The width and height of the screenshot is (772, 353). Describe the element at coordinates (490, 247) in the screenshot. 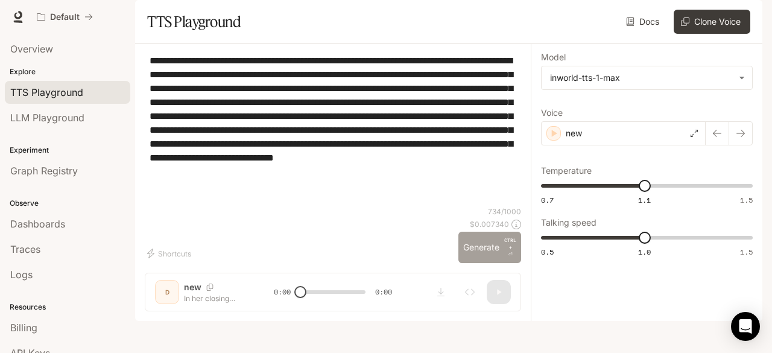

I see `button: GenerateCTRL +⏎` at that location.